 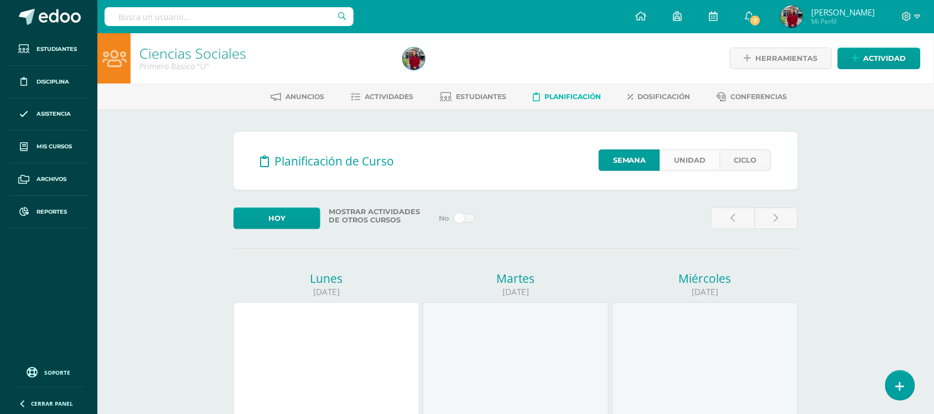 I want to click on span: Asistencia, so click(x=54, y=114).